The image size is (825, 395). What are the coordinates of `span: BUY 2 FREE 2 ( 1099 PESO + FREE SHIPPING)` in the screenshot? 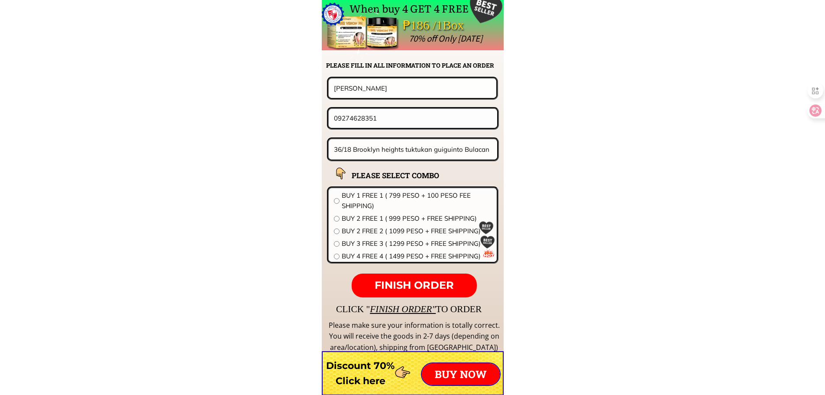 It's located at (417, 231).